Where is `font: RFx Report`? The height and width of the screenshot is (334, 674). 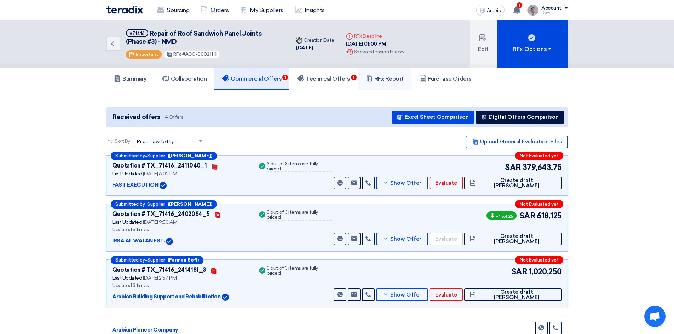
font: RFx Report is located at coordinates (389, 79).